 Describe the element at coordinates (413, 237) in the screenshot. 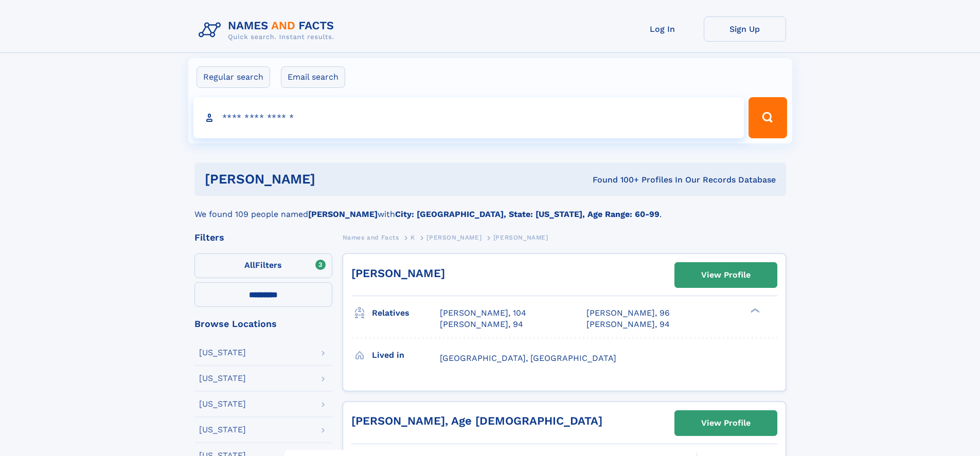

I see `a: K` at that location.